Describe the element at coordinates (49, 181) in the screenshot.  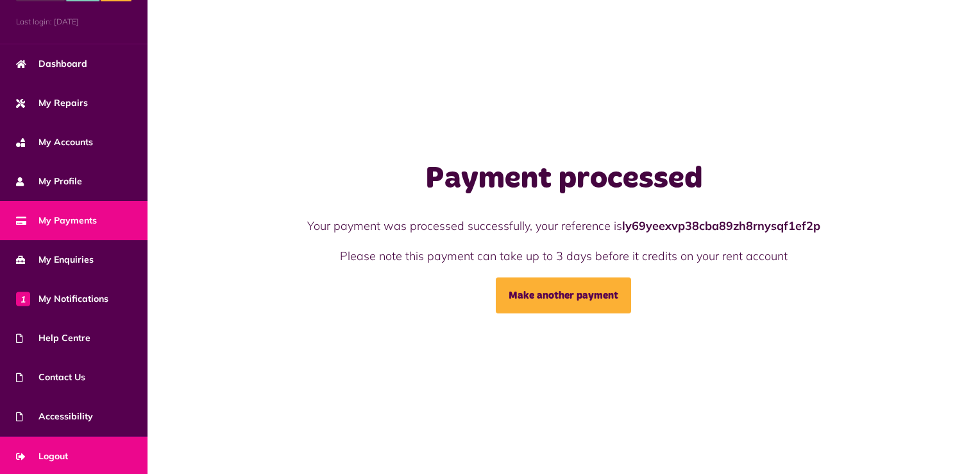
I see `span: My Profile` at that location.